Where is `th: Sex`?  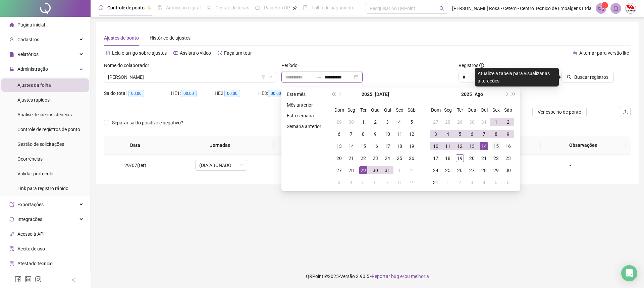
th: Sex is located at coordinates (399, 110).